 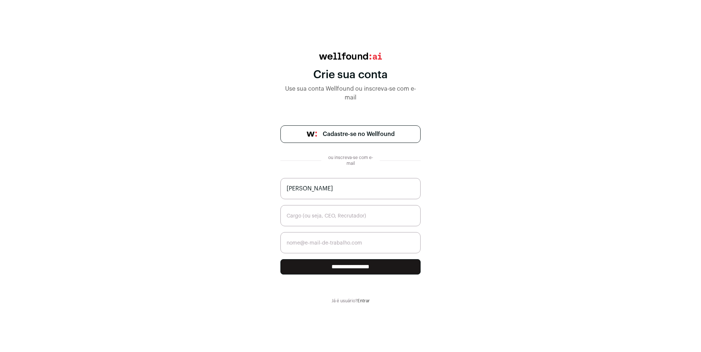 I want to click on font: ou inscreva-se com e-mail, so click(x=351, y=160).